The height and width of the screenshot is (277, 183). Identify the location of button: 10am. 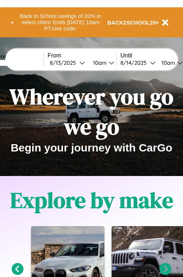
(102, 63).